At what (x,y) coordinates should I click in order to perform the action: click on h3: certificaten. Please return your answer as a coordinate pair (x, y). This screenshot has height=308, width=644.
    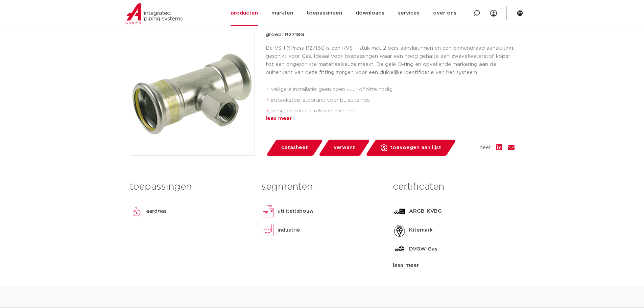
    Looking at the image, I should click on (454, 187).